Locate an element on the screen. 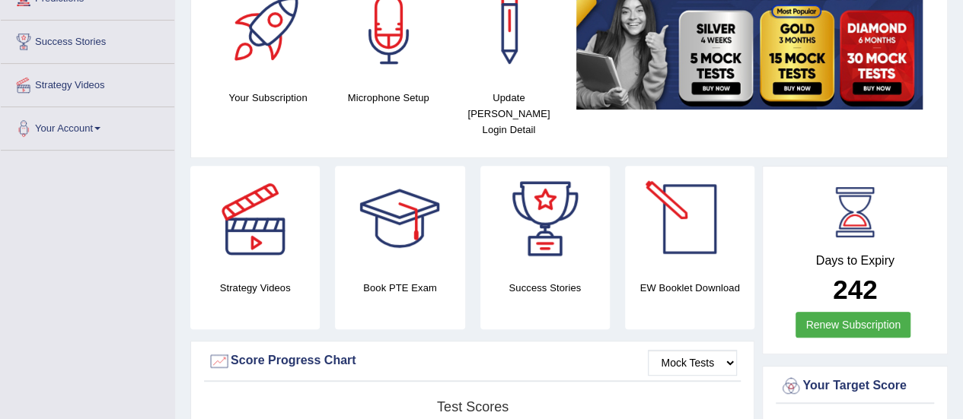 The height and width of the screenshot is (419, 963). a: Renew Subscription is located at coordinates (853, 325).